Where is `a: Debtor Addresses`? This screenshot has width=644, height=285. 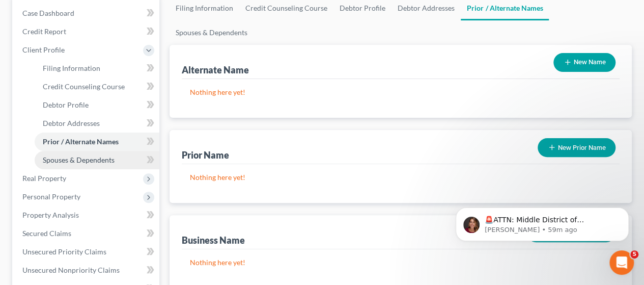
a: Debtor Addresses is located at coordinates (97, 123).